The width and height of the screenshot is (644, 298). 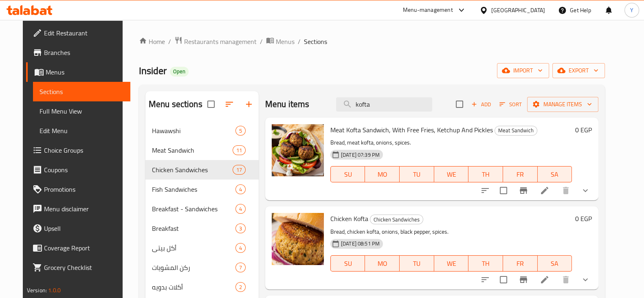 What do you see at coordinates (194, 208) in the screenshot?
I see `div: Breakfast - Sandwiches` at bounding box center [194, 208].